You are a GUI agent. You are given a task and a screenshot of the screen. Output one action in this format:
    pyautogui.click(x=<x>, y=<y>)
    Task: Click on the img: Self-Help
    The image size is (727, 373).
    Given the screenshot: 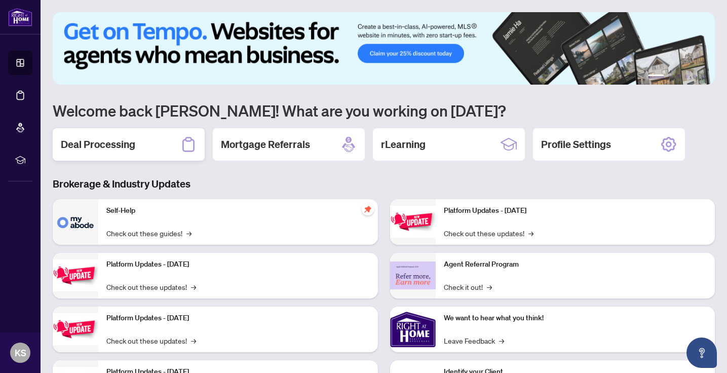 What is the action you would take?
    pyautogui.click(x=75, y=222)
    